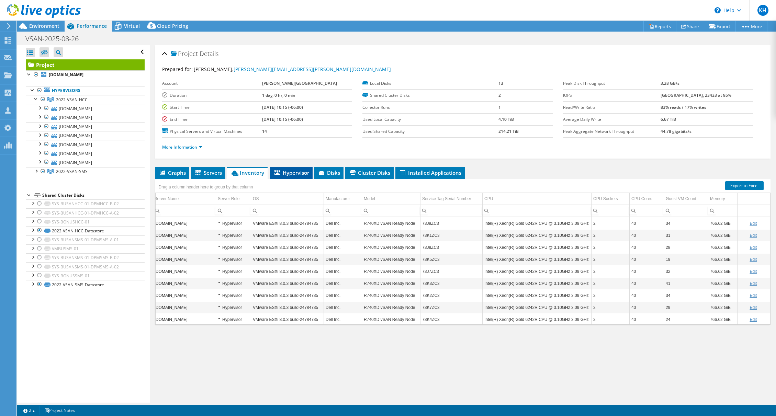  I want to click on td: CPU Column, so click(537, 199).